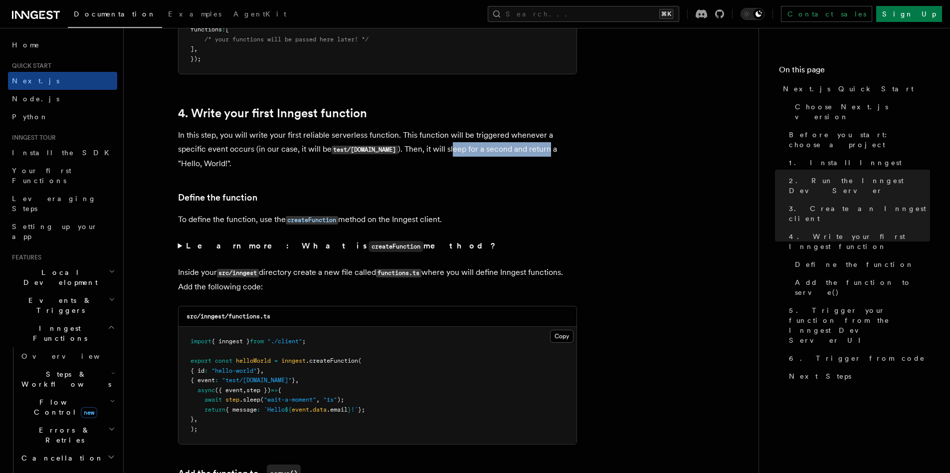 The image size is (950, 473). Describe the element at coordinates (377, 219) in the screenshot. I see `p: To define the function, use the method on the Inngest client.` at that location.